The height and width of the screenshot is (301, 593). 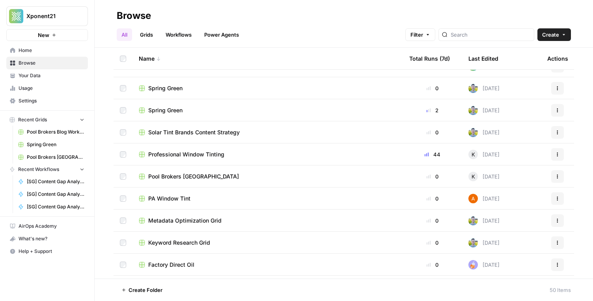 I want to click on div: What's new?, so click(x=47, y=239).